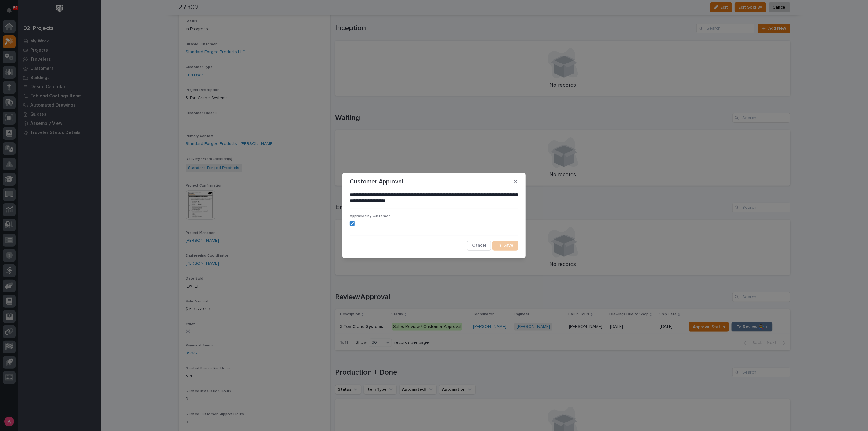 The width and height of the screenshot is (868, 431). I want to click on span: Save, so click(508, 245).